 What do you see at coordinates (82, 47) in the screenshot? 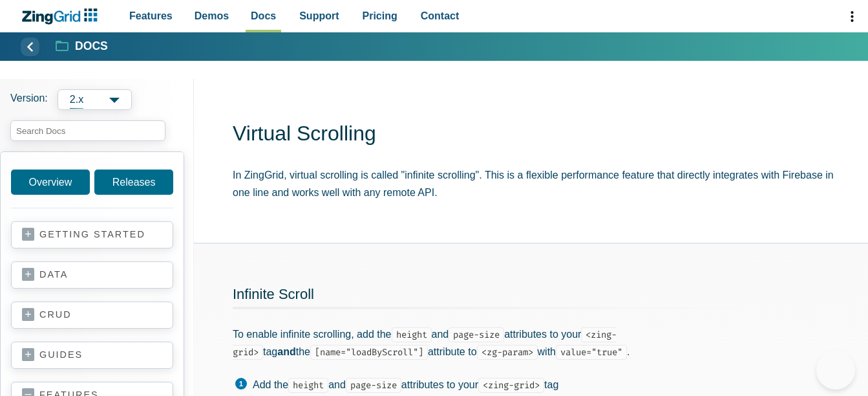
I see `a: Docs` at bounding box center [82, 47].